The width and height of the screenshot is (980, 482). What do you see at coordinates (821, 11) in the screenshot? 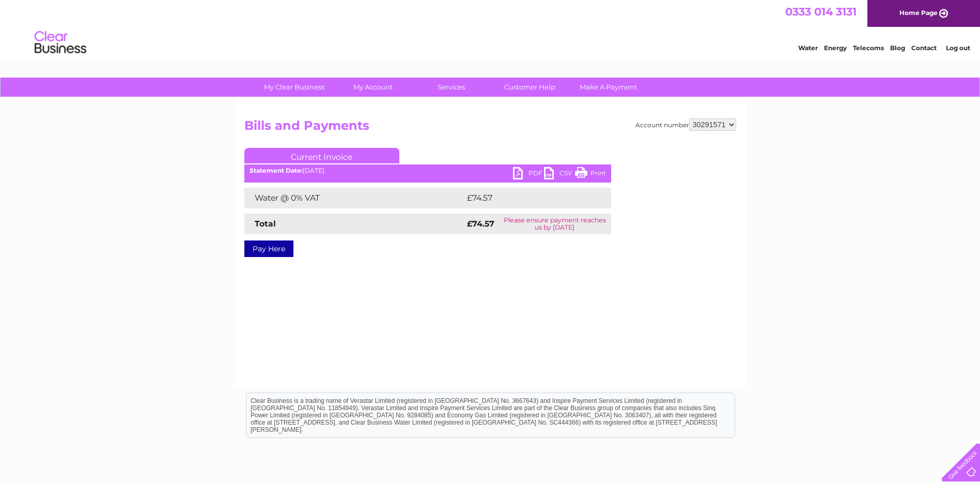
I see `a: 0333 014 3131` at bounding box center [821, 11].